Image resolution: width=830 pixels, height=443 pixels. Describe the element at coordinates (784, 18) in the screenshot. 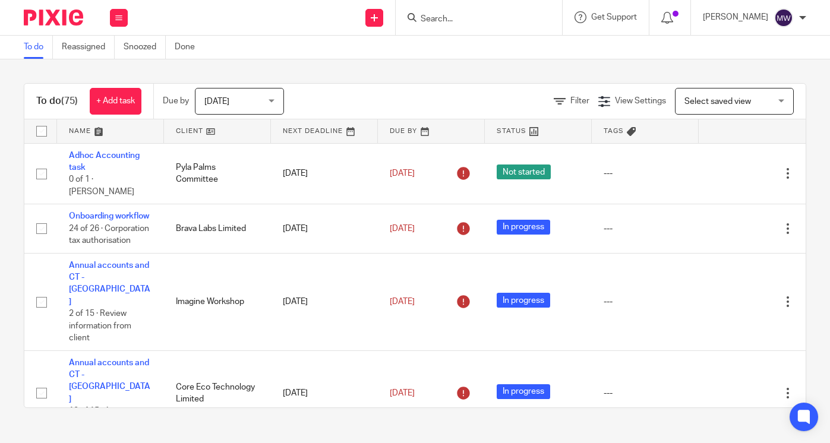

I see `img: svg%3E` at that location.